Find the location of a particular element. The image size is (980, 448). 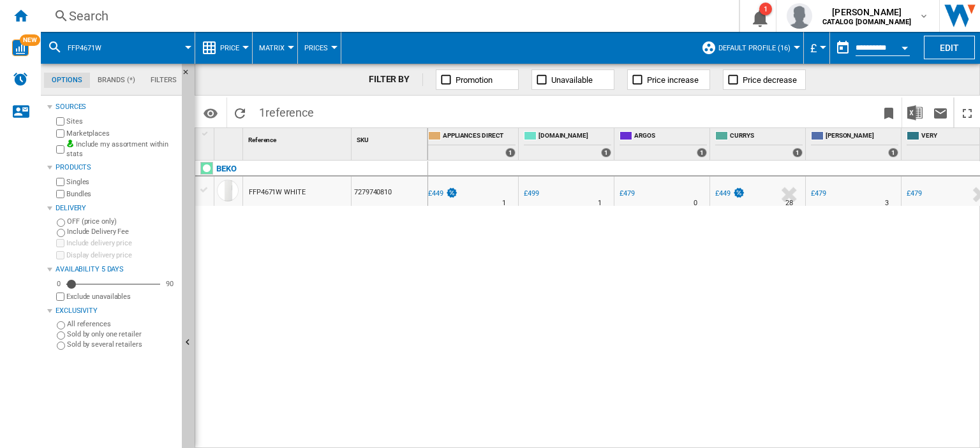

label: Exclude unavailables is located at coordinates (121, 296).